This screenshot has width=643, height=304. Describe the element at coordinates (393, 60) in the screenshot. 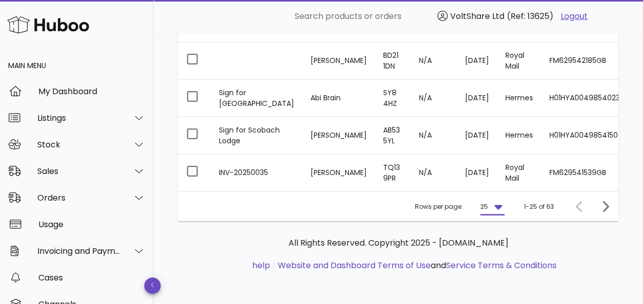

I see `td: BD21 1DN` at that location.